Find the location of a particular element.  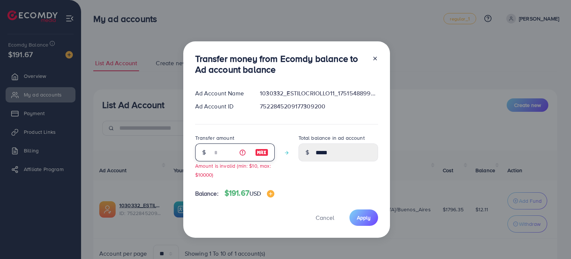

span: Apply is located at coordinates (364, 217).